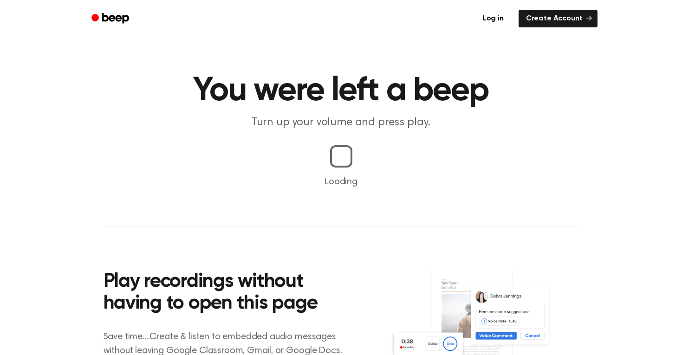  What do you see at coordinates (341, 91) in the screenshot?
I see `h1: You were left a beep` at bounding box center [341, 91].